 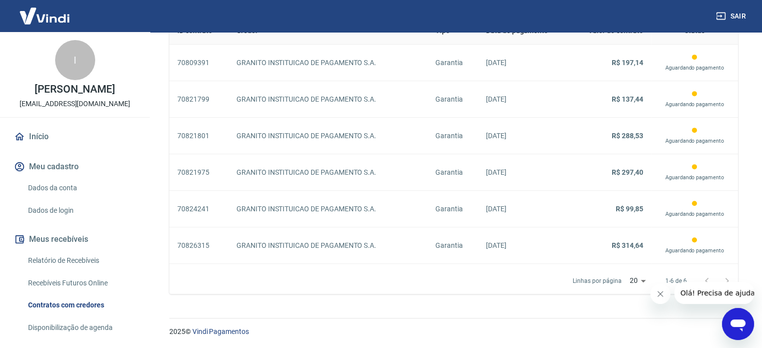 What do you see at coordinates (199, 136) in the screenshot?
I see `p: 70821801` at bounding box center [199, 136].